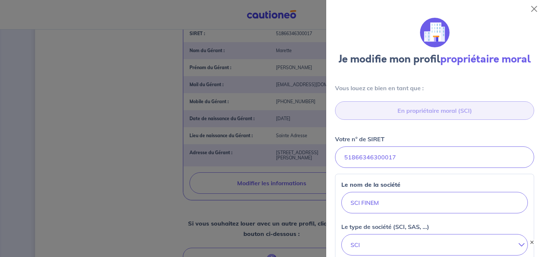 The height and width of the screenshot is (257, 543). What do you see at coordinates (435, 157) in the screenshot?
I see `input: Ex : 4356797535` at bounding box center [435, 157].